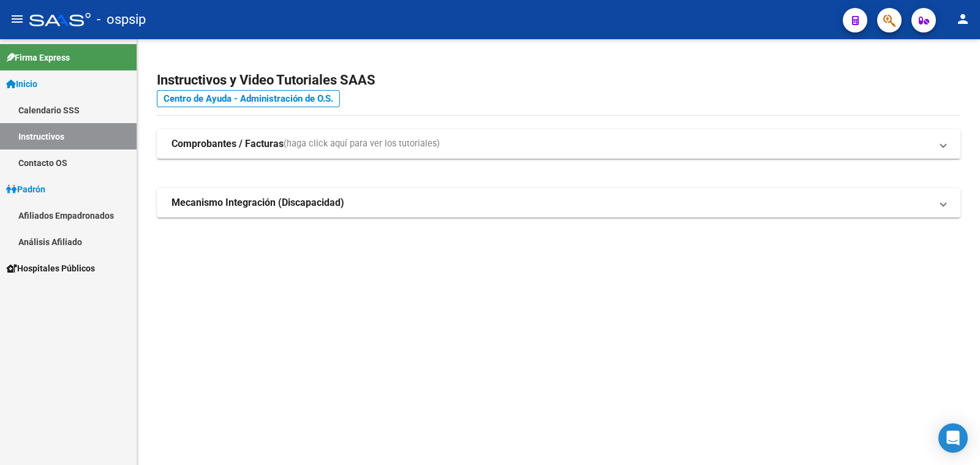 This screenshot has height=465, width=980. I want to click on h2: Instructivos y Video Tutoriales SAAS, so click(559, 81).